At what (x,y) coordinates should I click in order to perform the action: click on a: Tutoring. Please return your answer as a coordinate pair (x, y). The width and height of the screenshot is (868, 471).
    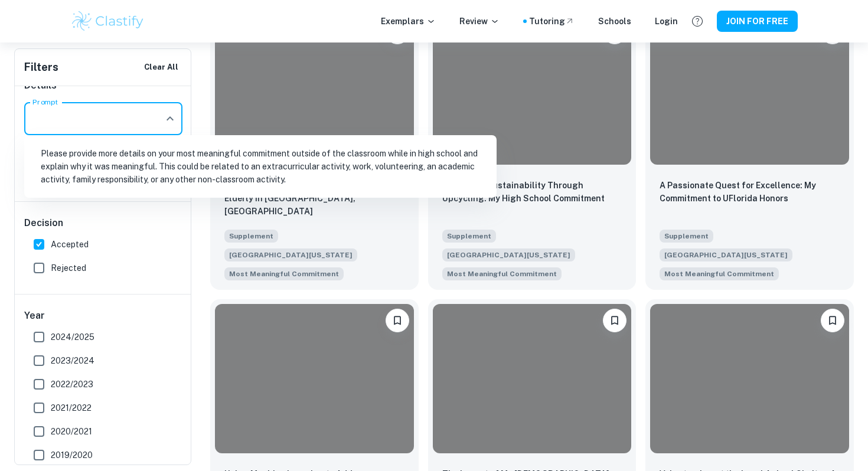
    Looking at the image, I should click on (551, 21).